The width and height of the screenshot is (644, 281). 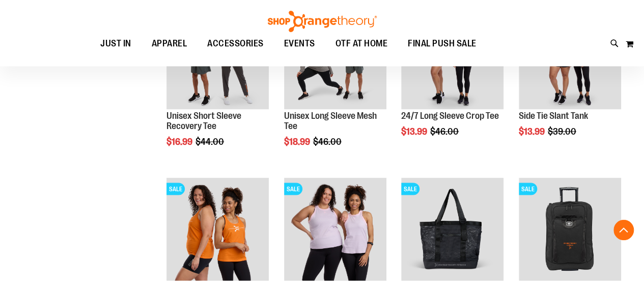 What do you see at coordinates (170, 43) in the screenshot?
I see `span: APPAREL` at bounding box center [170, 43].